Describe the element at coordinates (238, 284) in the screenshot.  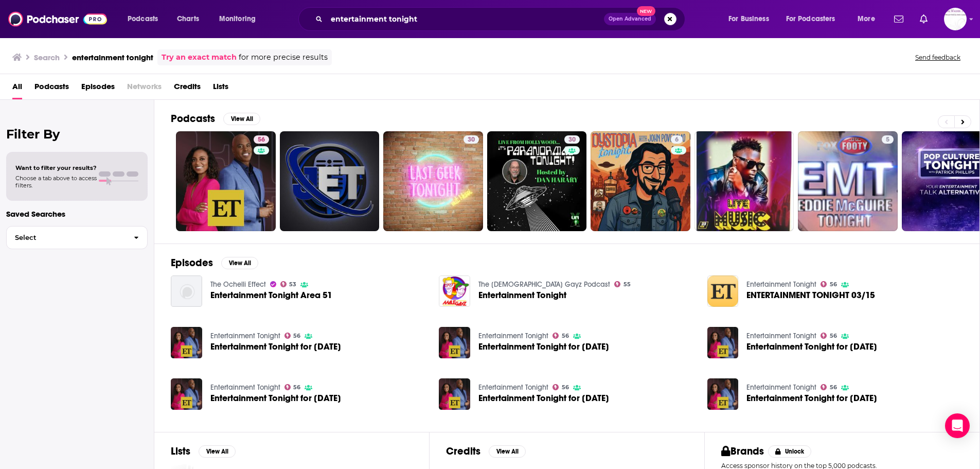
I see `a: The Ochelli Effect` at that location.